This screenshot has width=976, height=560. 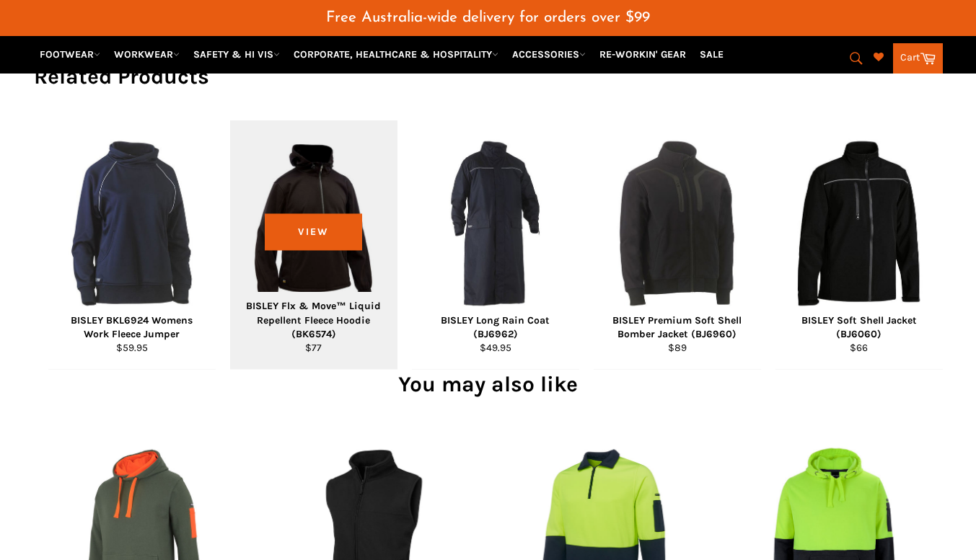 I want to click on div: $89, so click(x=677, y=347).